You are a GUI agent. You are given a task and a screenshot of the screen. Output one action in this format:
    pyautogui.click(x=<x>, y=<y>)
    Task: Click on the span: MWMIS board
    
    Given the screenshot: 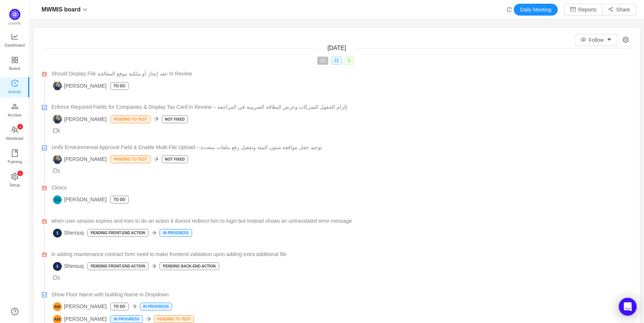 What is the action you would take?
    pyautogui.click(x=61, y=10)
    